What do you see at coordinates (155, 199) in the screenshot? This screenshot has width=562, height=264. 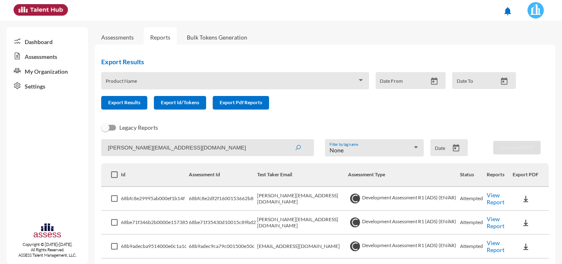 I see `td: 68bfc8e29995ab000ef1b14f` at bounding box center [155, 199].